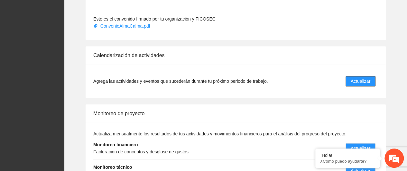  I want to click on p: ¿Cómo puedo ayudarte?, so click(347, 161).